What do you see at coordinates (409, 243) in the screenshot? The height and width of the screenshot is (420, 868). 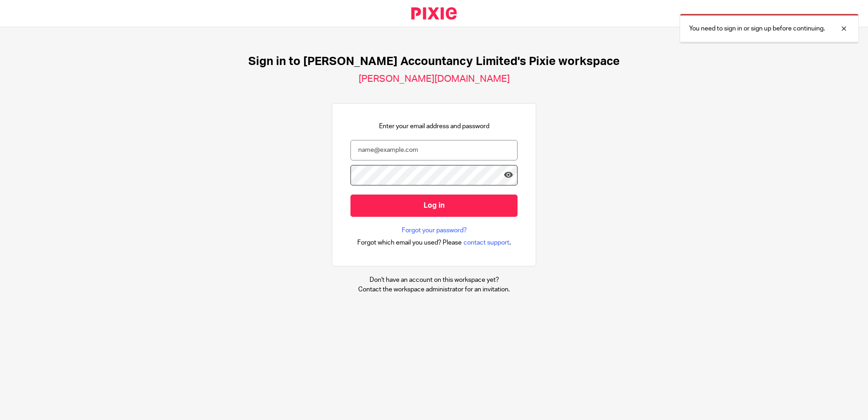 I see `span: Forgot which email you used? Please` at bounding box center [409, 243].